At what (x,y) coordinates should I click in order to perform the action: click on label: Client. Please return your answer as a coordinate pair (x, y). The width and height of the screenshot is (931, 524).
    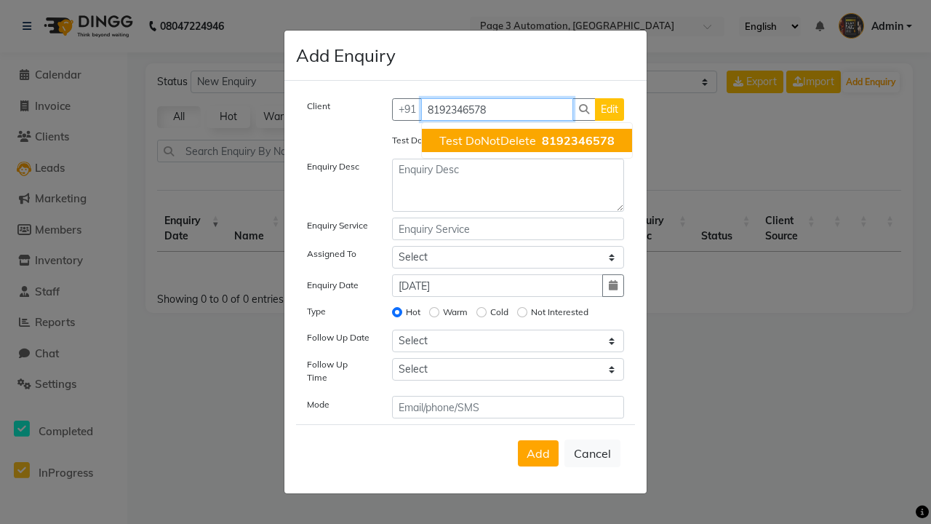
    Looking at the image, I should click on (319, 106).